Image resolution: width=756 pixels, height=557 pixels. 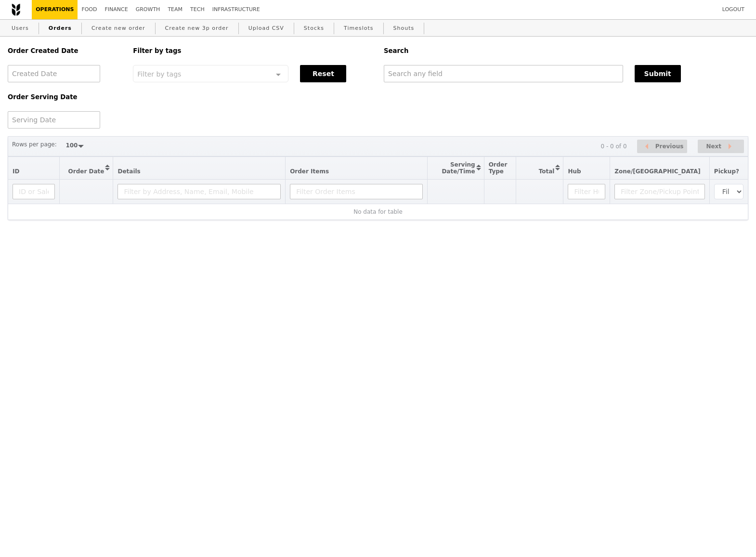 I want to click on button: Submit, so click(x=658, y=74).